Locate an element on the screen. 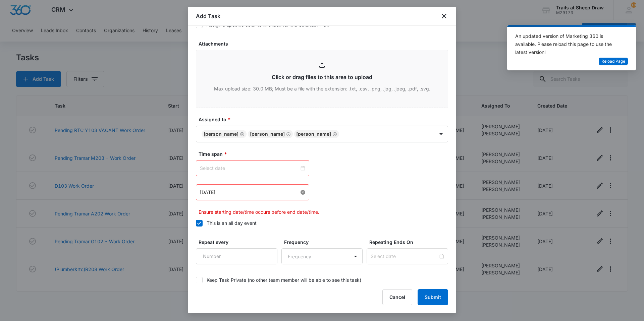 The image size is (644, 321). div: Remove Micheal Burke is located at coordinates (334, 134).